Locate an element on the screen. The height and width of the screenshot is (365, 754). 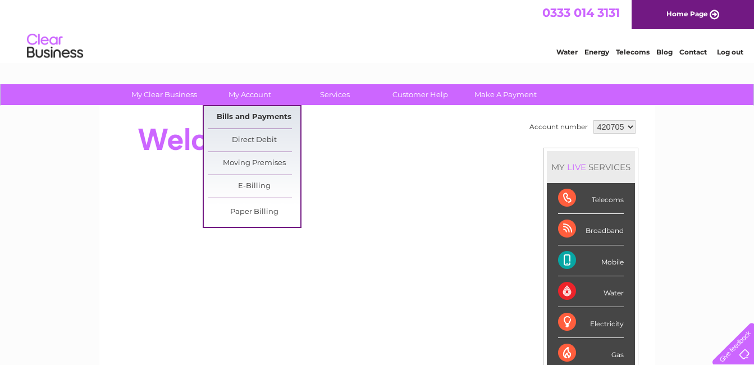
img: logo.png is located at coordinates (55, 46).